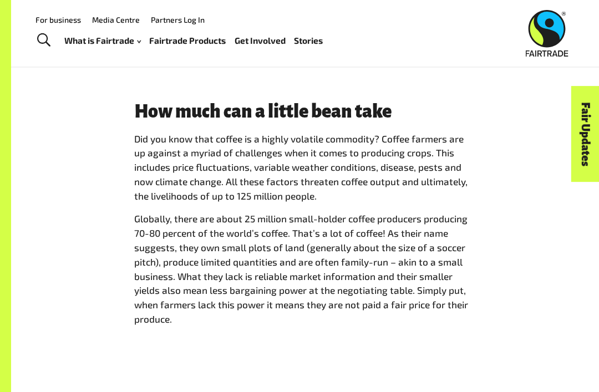  Describe the element at coordinates (177, 19) in the screenshot. I see `a: Partners Log In` at that location.